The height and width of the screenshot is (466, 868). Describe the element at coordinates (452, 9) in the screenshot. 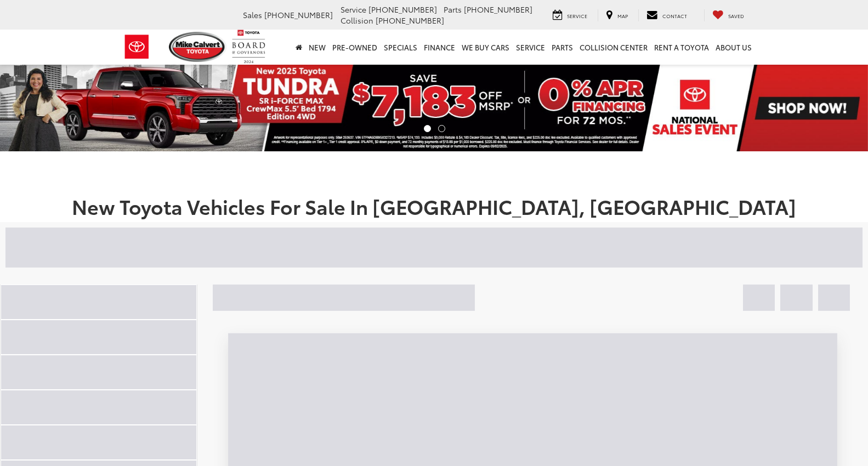

I see `span: Parts` at that location.